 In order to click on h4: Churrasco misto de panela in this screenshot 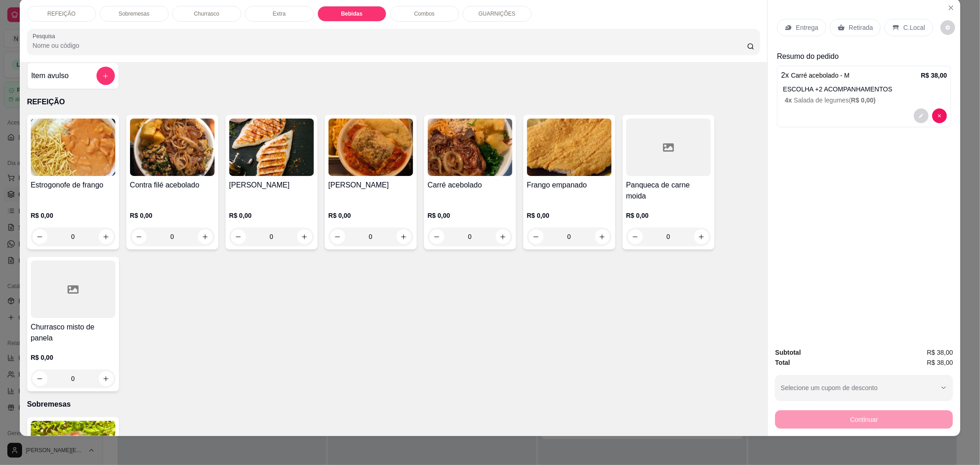, I will do `click(73, 332)`.